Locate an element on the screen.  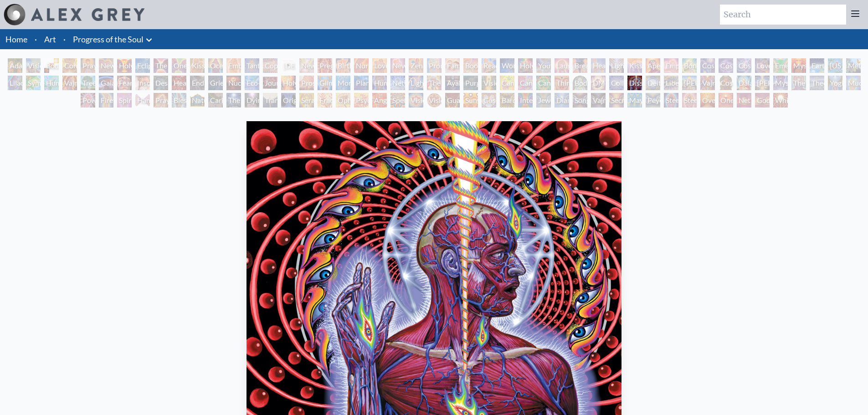
div: Healing is located at coordinates (598, 66).